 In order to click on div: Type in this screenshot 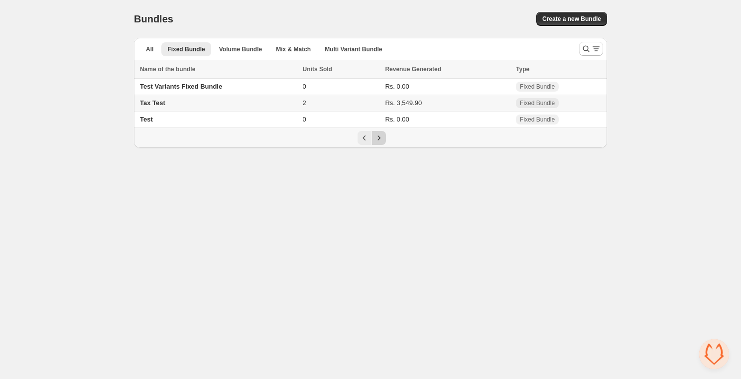, I will do `click(558, 69)`.